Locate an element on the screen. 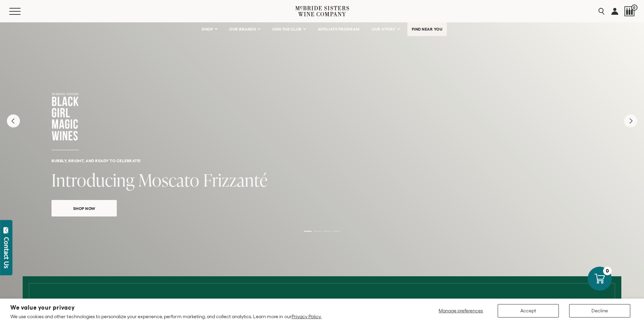 The image size is (644, 323). li: Page dot 2 is located at coordinates (317, 231).